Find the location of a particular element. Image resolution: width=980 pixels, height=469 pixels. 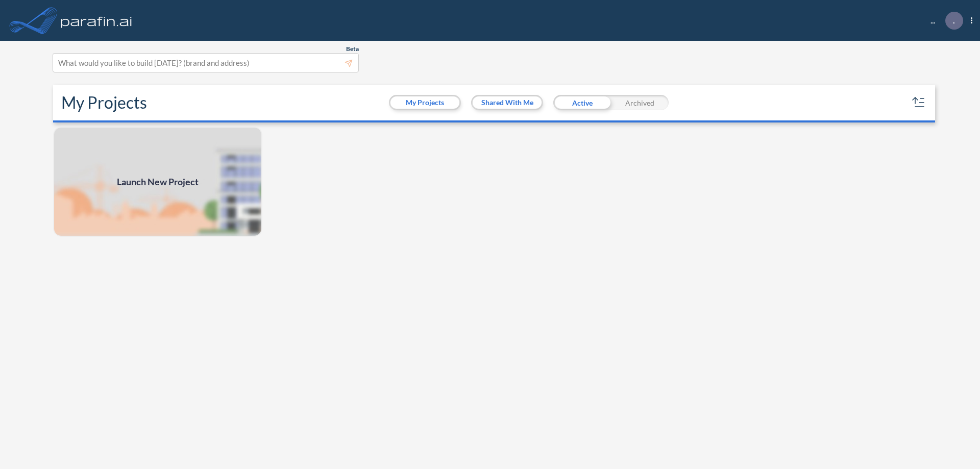

span: Beta is located at coordinates (352, 49).